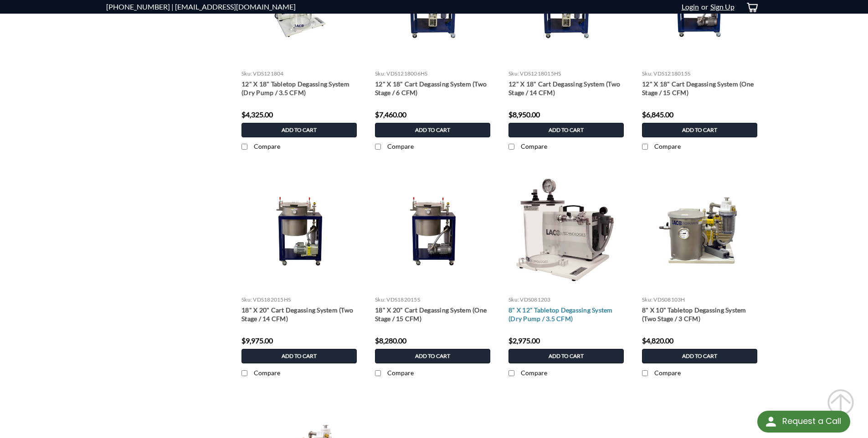 This screenshot has width=868, height=438. What do you see at coordinates (534, 73) in the screenshot?
I see `a: sku: VDS1218015HS` at bounding box center [534, 73].